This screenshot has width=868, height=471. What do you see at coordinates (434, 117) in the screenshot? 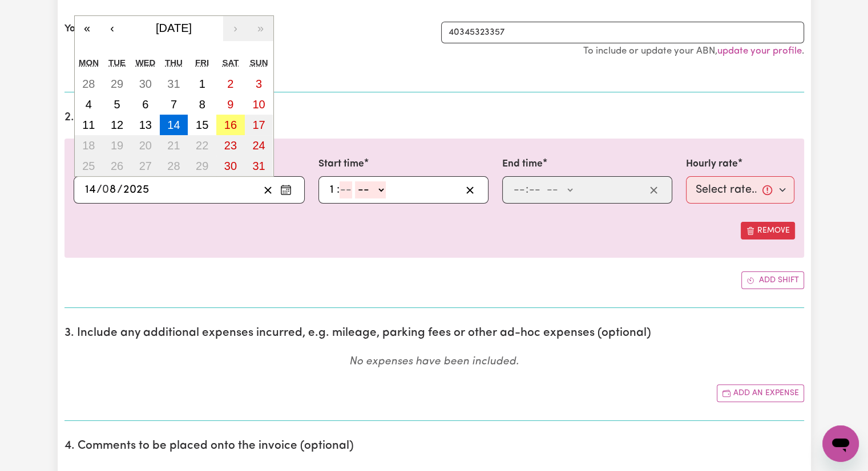
I see `h2: 2. Enter the details of your shift(s)` at bounding box center [434, 117].